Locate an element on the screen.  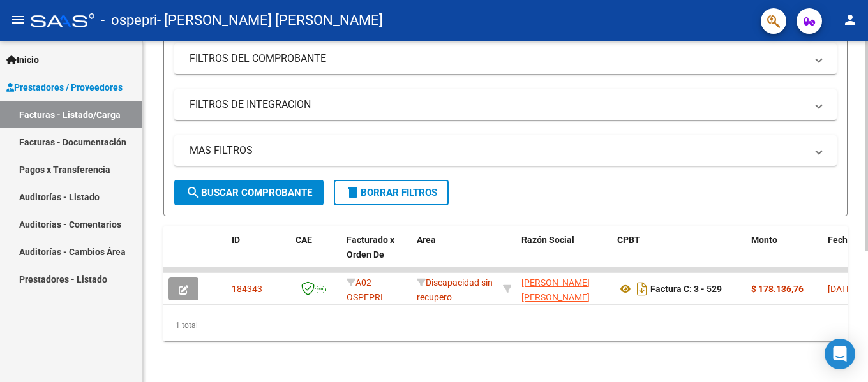
span: Area is located at coordinates (426, 239).